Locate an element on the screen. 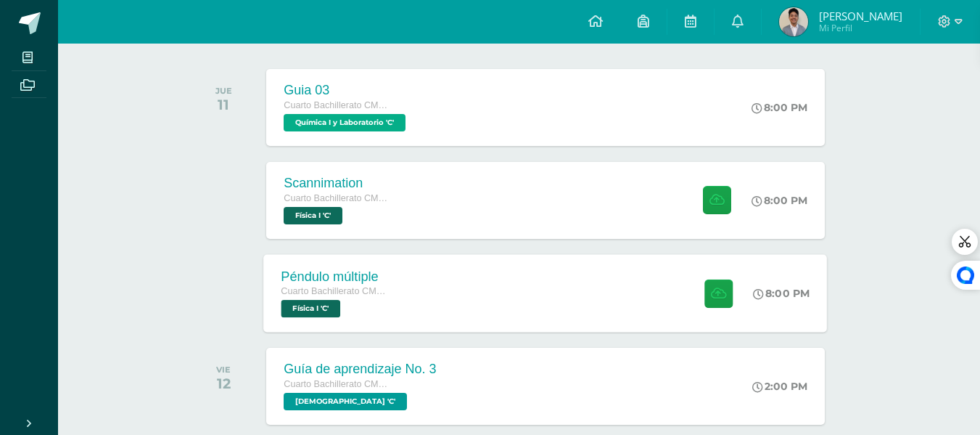  div: 11 is located at coordinates (223, 105).